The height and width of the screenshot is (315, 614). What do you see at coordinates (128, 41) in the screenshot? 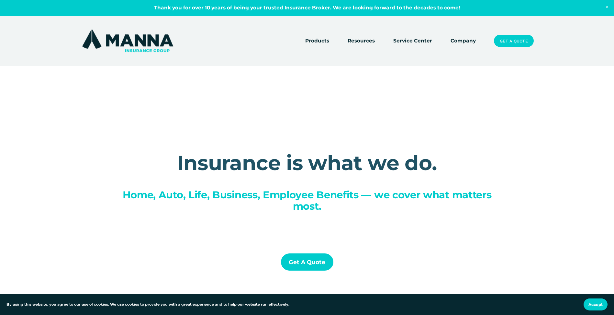
I see `img: Manna Insurance Group` at bounding box center [128, 41].